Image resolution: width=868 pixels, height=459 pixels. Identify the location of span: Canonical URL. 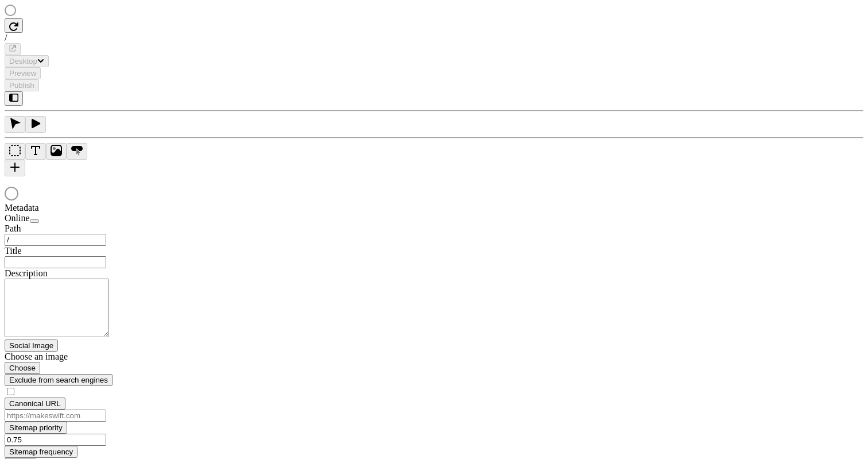
(35, 403).